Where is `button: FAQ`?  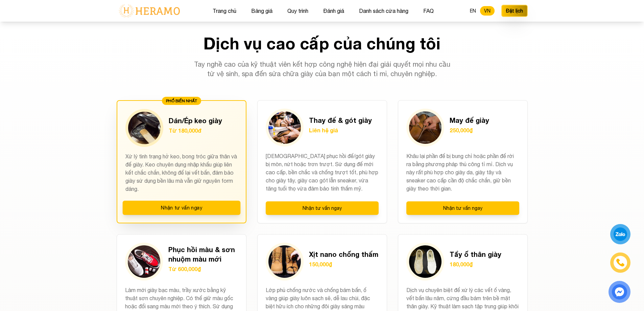 button: FAQ is located at coordinates (428, 11).